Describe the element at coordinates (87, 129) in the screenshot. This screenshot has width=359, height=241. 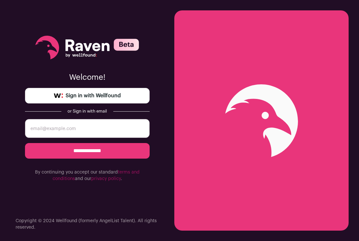
I see `input: email@example.com` at that location.